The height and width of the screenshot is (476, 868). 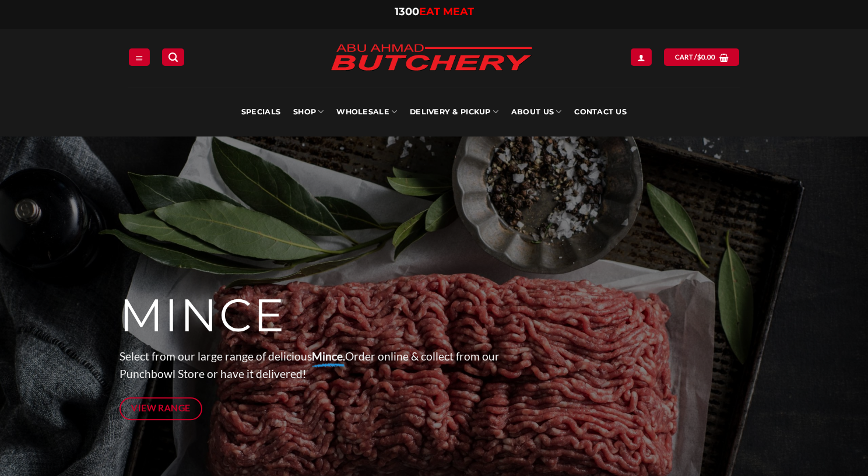 I want to click on span: 1300, so click(x=407, y=12).